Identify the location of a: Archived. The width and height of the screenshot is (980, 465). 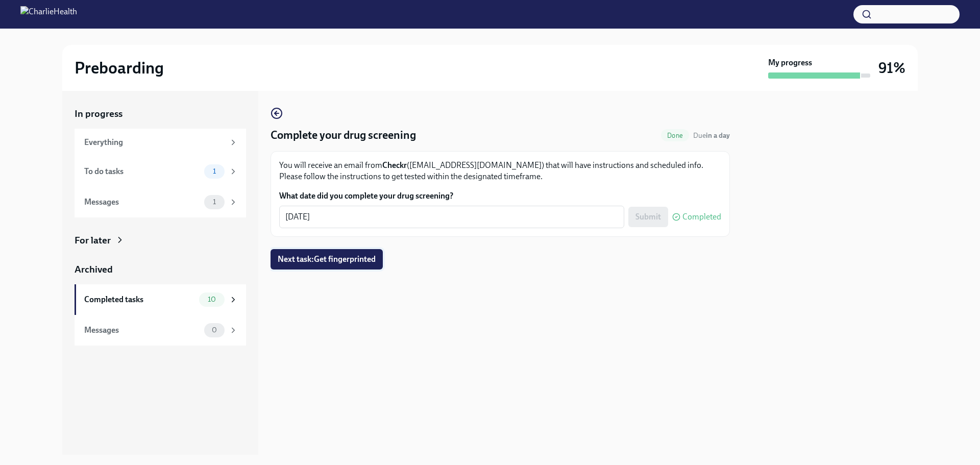
(160, 269).